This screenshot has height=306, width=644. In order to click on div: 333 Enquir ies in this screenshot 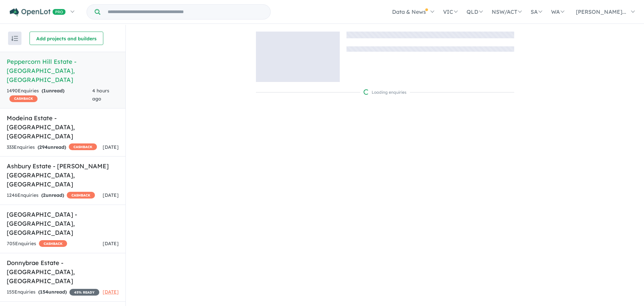, I will do `click(52, 147)`.